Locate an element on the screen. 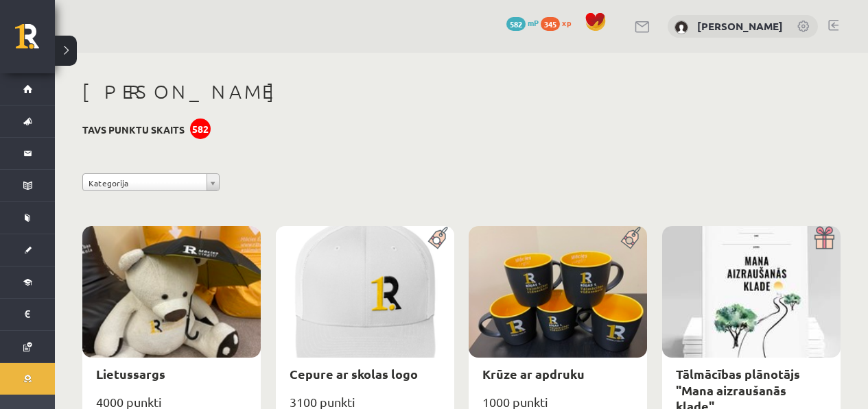  a: 345 xp is located at coordinates (559, 23).